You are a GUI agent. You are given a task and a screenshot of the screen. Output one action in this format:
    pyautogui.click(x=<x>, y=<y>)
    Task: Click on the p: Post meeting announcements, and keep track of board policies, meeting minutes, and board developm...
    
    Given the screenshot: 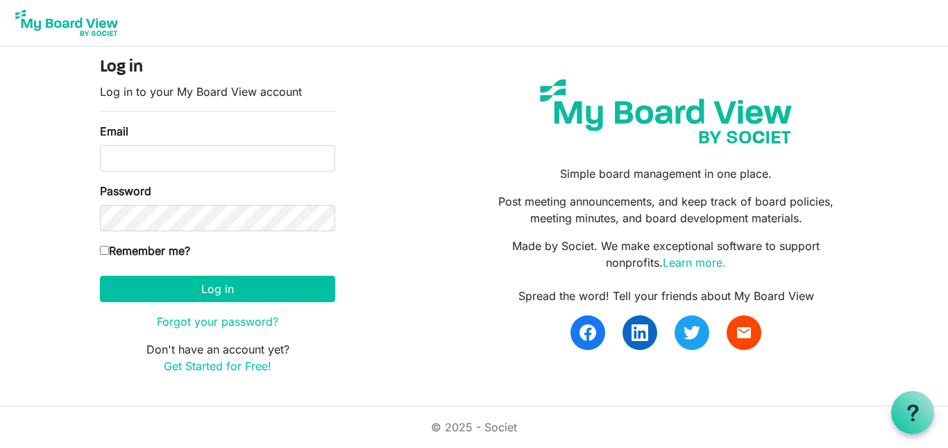 What is the action you would take?
    pyautogui.click(x=667, y=210)
    